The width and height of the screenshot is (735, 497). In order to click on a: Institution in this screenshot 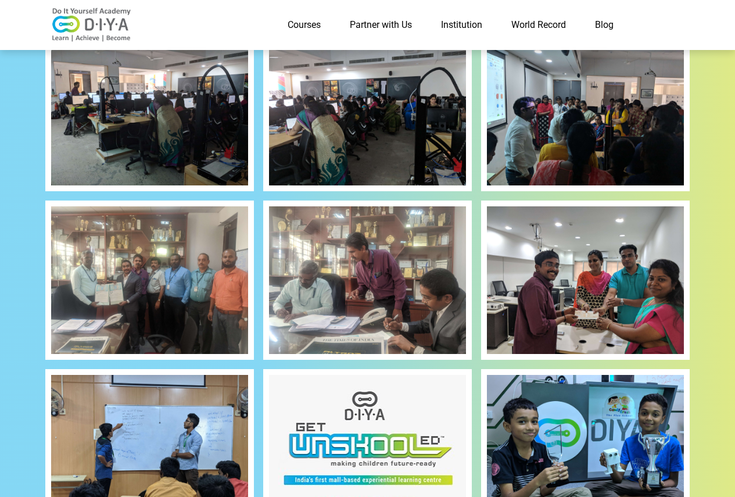, I will do `click(461, 25)`.